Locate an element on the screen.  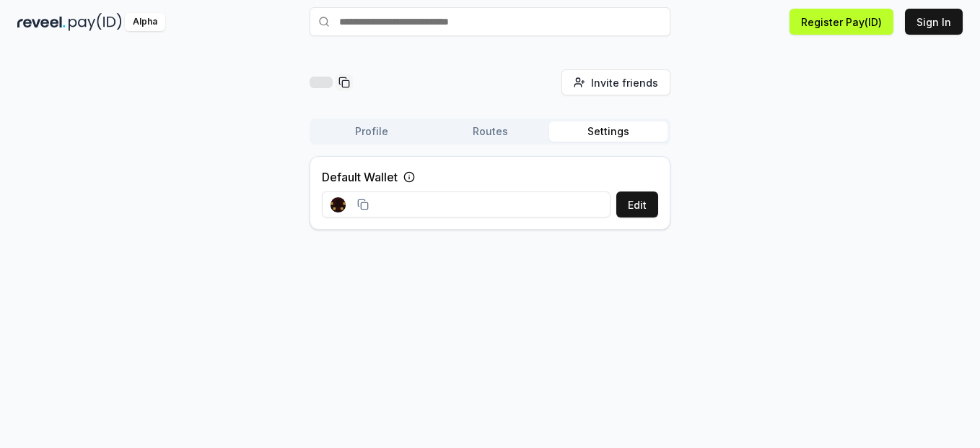
div: Alpha is located at coordinates (145, 22).